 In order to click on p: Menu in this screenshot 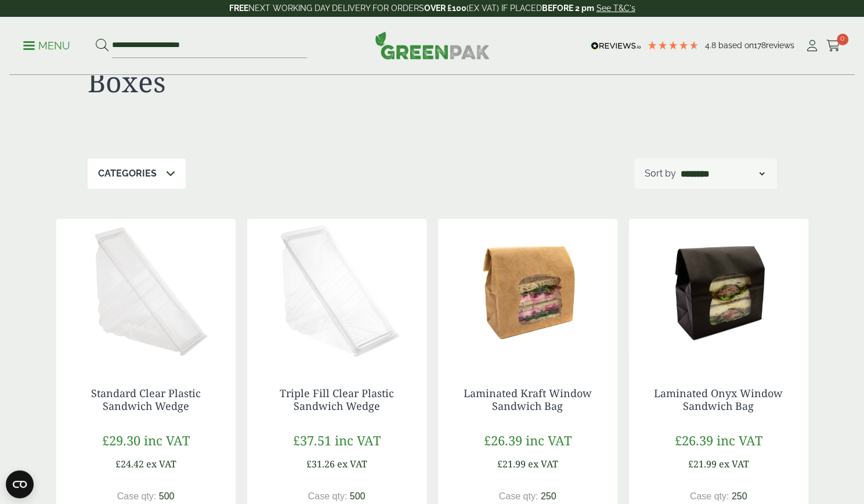, I will do `click(46, 46)`.